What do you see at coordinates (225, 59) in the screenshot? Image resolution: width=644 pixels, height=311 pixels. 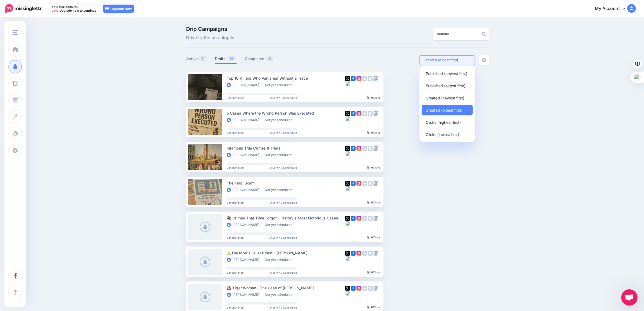 I see `a: Drafts59` at bounding box center [225, 59].